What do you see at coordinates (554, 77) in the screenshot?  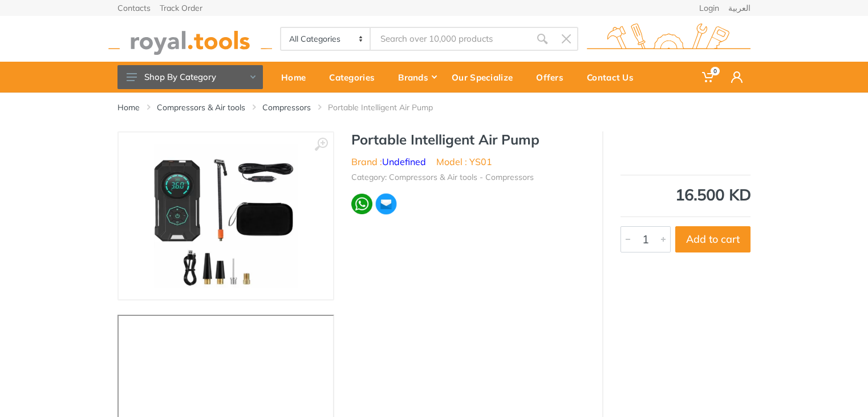 I see `a: Offers` at bounding box center [554, 77].